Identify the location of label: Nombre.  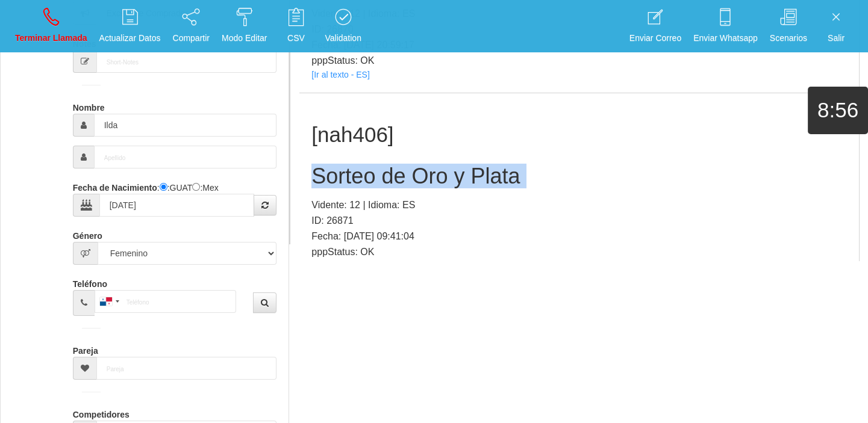
(88, 106).